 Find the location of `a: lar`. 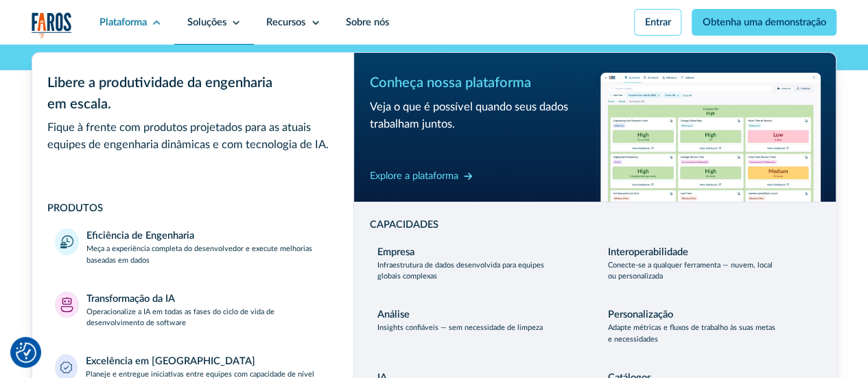

a: lar is located at coordinates (51, 25).